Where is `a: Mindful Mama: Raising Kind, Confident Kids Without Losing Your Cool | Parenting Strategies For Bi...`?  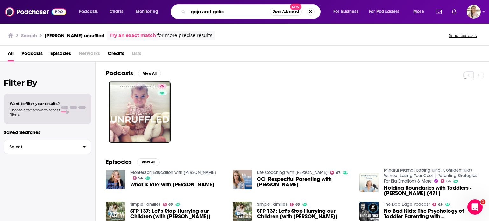 a: Mindful Mama: Raising Kind, Confident Kids Without Losing Your Cool | Parenting Strategies For Bi... is located at coordinates (430, 176).